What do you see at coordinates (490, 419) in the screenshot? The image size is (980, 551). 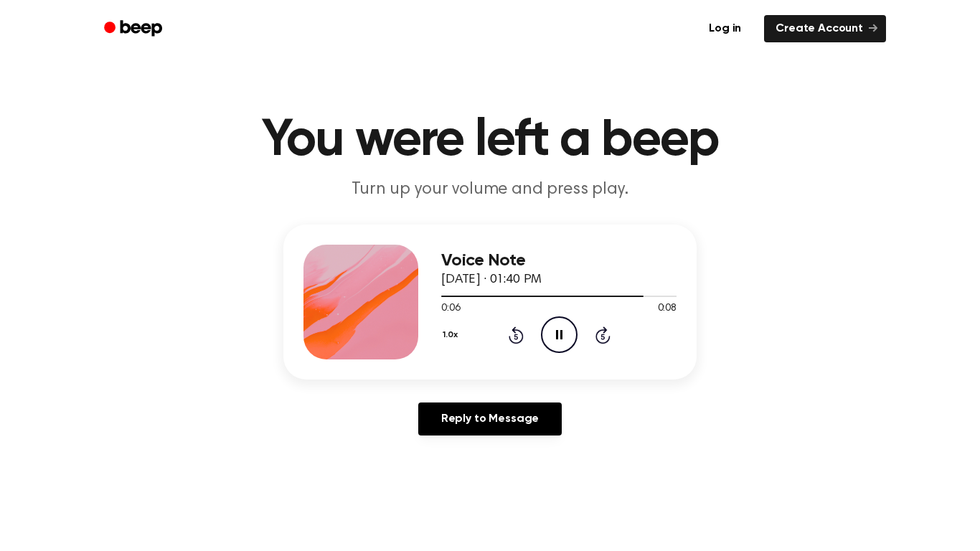 I see `a: Reply to Message` at bounding box center [490, 419].